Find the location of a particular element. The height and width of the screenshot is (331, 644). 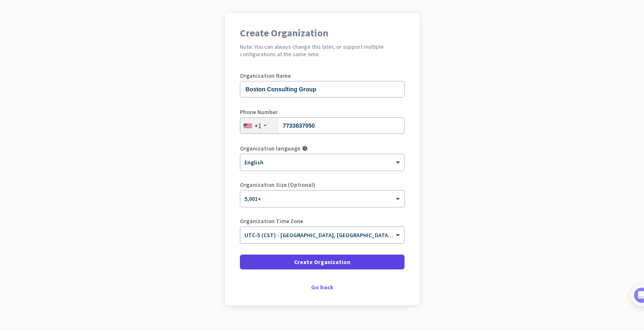

label: Organization language is located at coordinates (270, 148).